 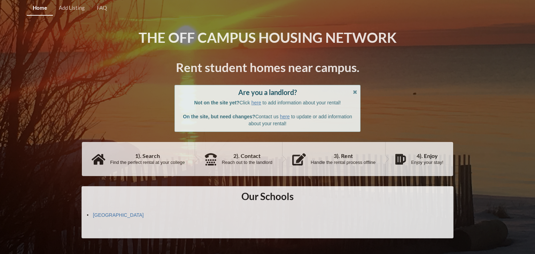 What do you see at coordinates (267, 92) in the screenshot?
I see `div: Are you a landlord?` at bounding box center [267, 92].